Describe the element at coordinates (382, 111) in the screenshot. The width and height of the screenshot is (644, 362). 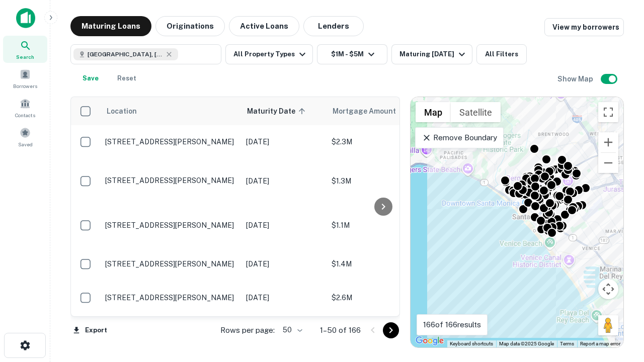
I see `th: Mortgage Amount` at that location.